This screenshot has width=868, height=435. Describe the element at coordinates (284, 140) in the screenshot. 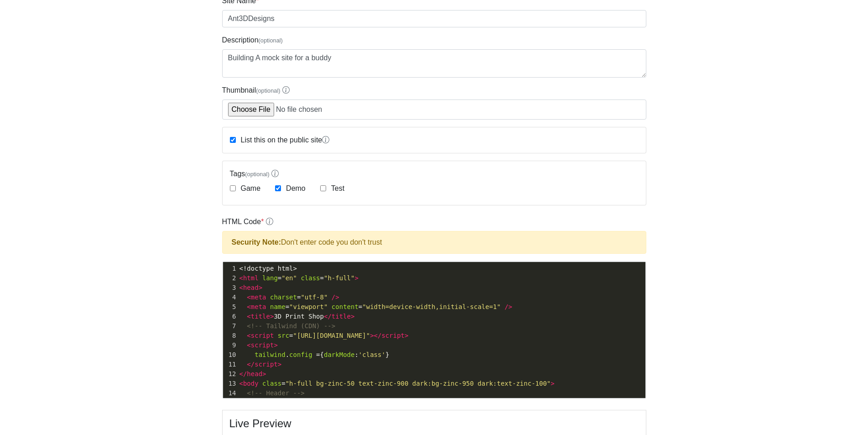

I see `label: List this on the public site` at that location.